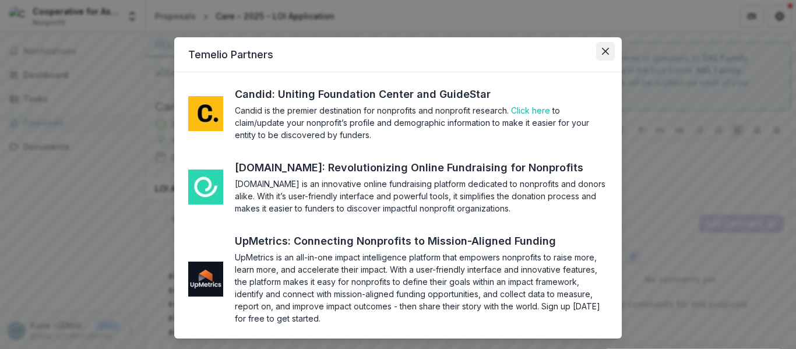 This screenshot has width=796, height=349. What do you see at coordinates (421, 288) in the screenshot?
I see `section: UpMetrics is an all-in-one impact intelligence platform that empowers nonprofits to raise more, l...` at bounding box center [421, 288].